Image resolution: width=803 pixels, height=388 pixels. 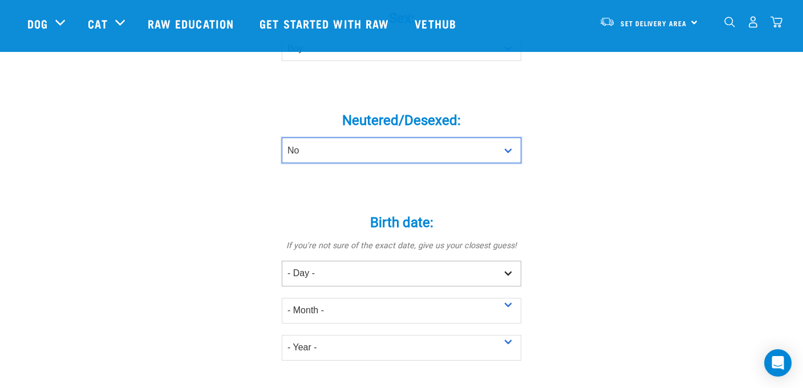 What do you see at coordinates (402, 246) in the screenshot?
I see `p: If you're not sure of the exact date, give us your closest guess!` at bounding box center [402, 246].